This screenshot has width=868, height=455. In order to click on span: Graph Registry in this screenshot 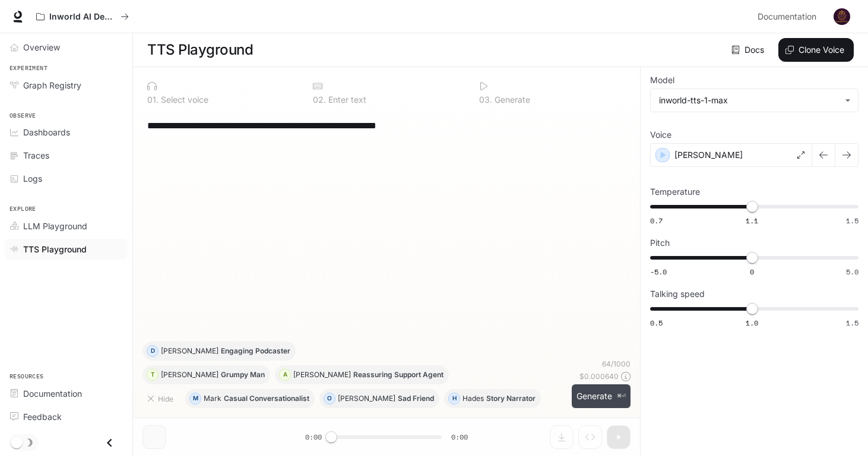, I will do `click(52, 85)`.